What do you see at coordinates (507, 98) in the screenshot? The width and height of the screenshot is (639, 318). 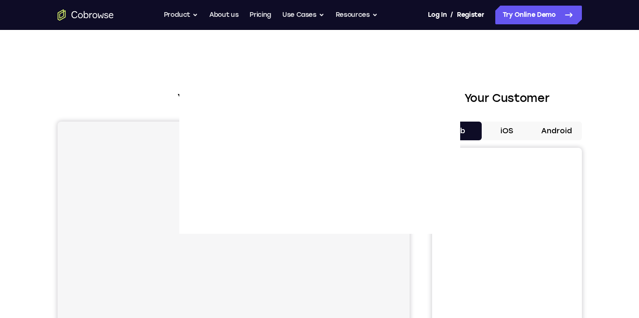 I see `h2: Your Customer` at bounding box center [507, 98].